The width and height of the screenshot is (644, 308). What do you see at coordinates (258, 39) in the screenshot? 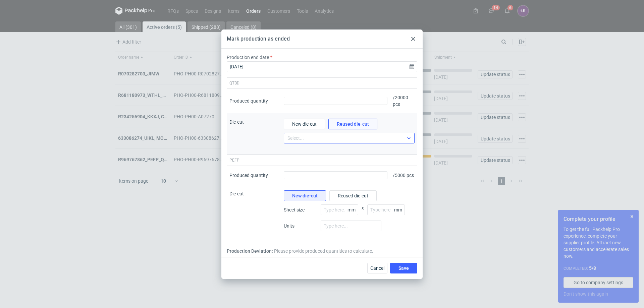
I see `div: Mark production as ended` at bounding box center [258, 39].